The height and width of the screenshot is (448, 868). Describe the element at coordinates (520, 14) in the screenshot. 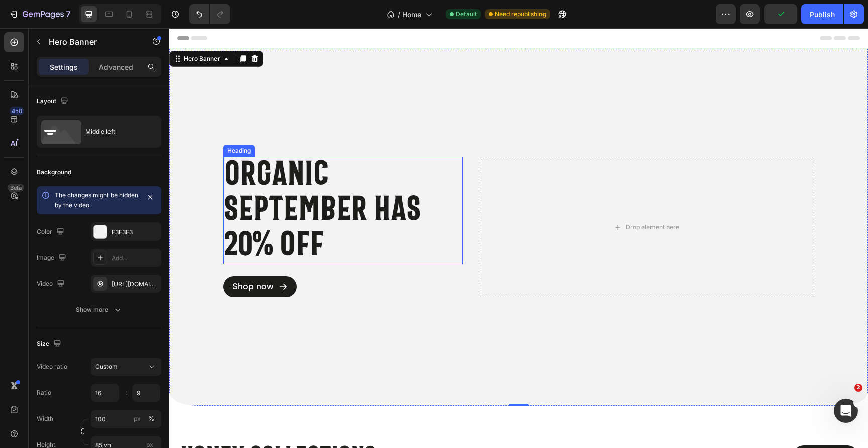

I see `span: Need republishing` at that location.